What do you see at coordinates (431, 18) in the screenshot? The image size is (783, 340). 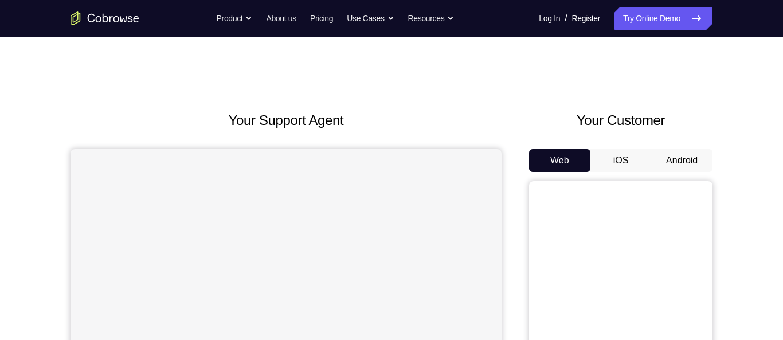 I see `button: Resources` at bounding box center [431, 18].